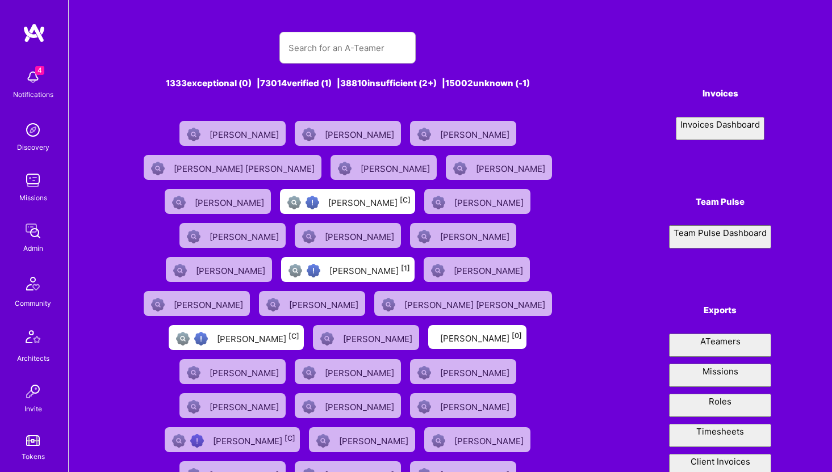 Image resolution: width=832 pixels, height=472 pixels. Describe the element at coordinates (33, 130) in the screenshot. I see `img: discovery` at that location.